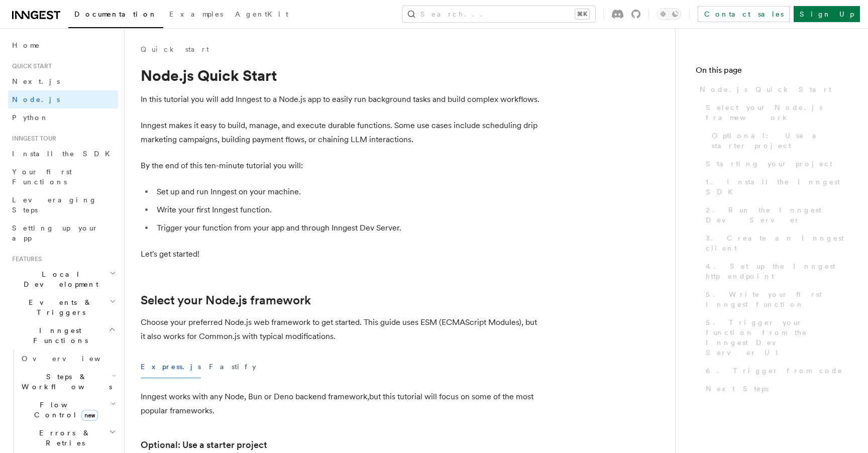 The image size is (868, 453). Describe the element at coordinates (582, 14) in the screenshot. I see `kbd: ⌘K` at that location.